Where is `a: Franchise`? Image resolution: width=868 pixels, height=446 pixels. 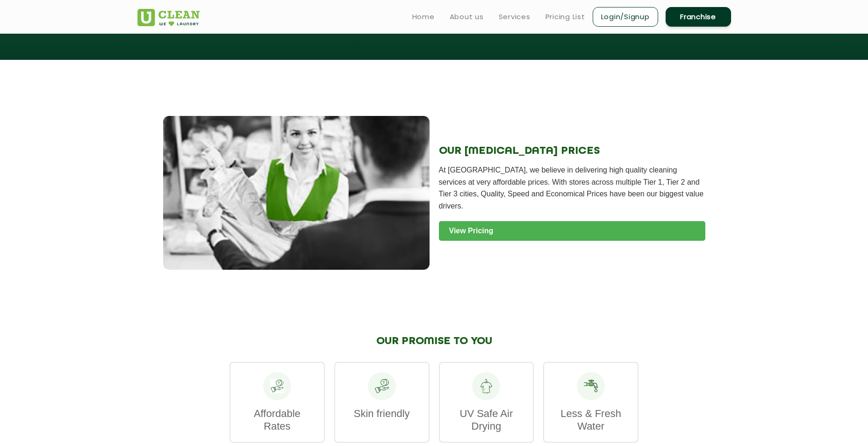 a: Franchise is located at coordinates (699, 17).